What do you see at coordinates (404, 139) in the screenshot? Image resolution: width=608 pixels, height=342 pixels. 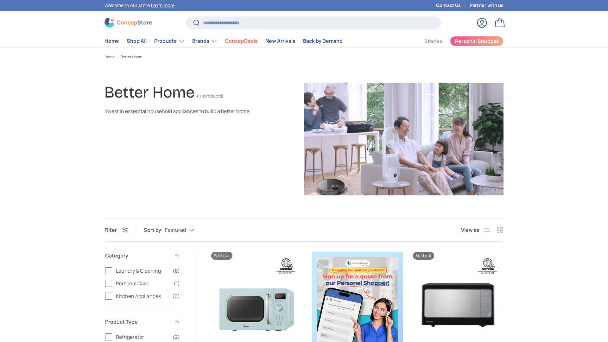 I see `img: Better Home` at bounding box center [404, 139].